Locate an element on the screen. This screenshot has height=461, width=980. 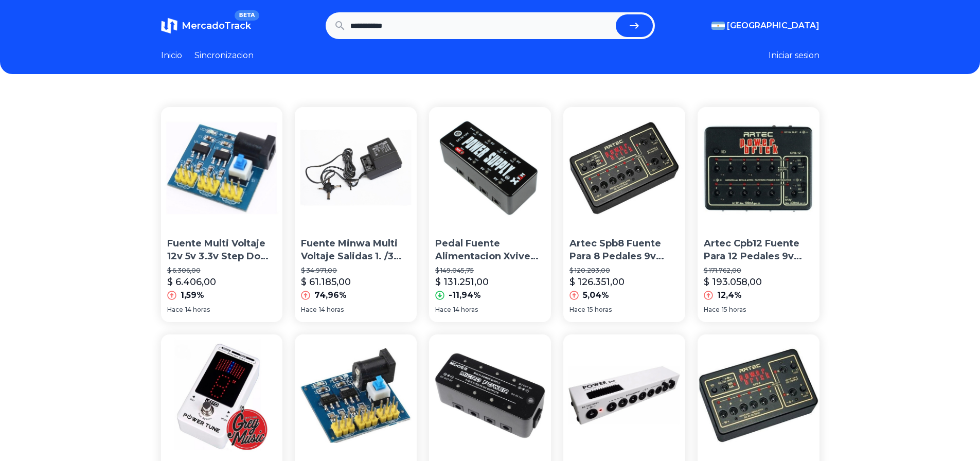
a: Fuente Minwa Multi Voltaje Salidas 1. /3 /4.5/6/ 7.5 /12v 1aFuente Minwa Multi Voltaje Salidas 1.... is located at coordinates (355, 214).